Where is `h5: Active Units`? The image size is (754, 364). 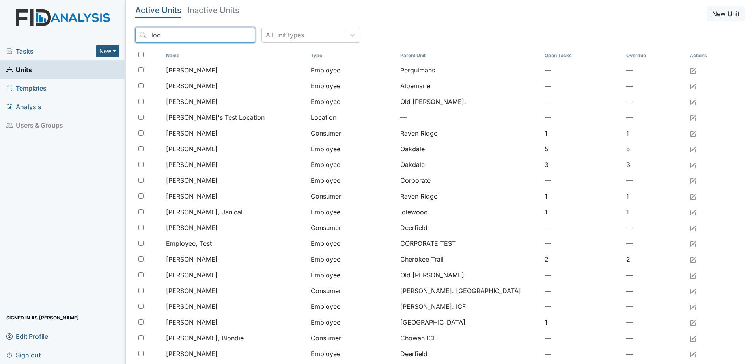
h5: Active Units is located at coordinates (158, 10).